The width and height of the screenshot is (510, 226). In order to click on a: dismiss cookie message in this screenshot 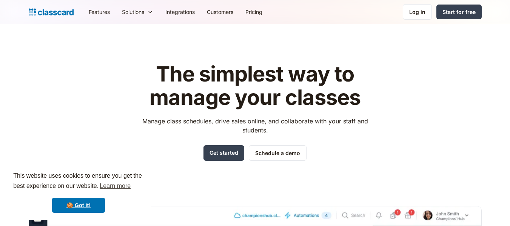, I will do `click(78, 205)`.